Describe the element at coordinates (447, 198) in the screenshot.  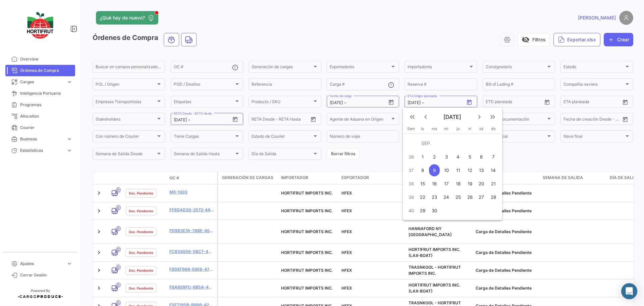
I see `div: 24` at that location.